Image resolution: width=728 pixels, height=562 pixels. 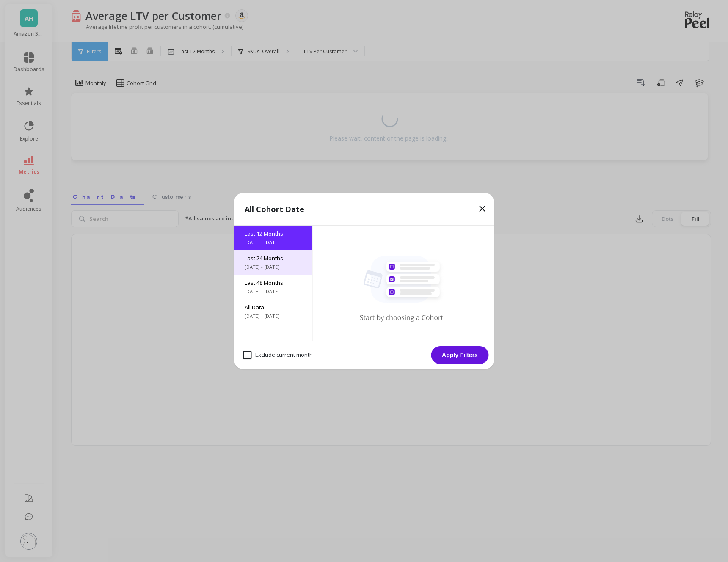 What do you see at coordinates (460, 355) in the screenshot?
I see `button: Apply Filters` at bounding box center [460, 355].